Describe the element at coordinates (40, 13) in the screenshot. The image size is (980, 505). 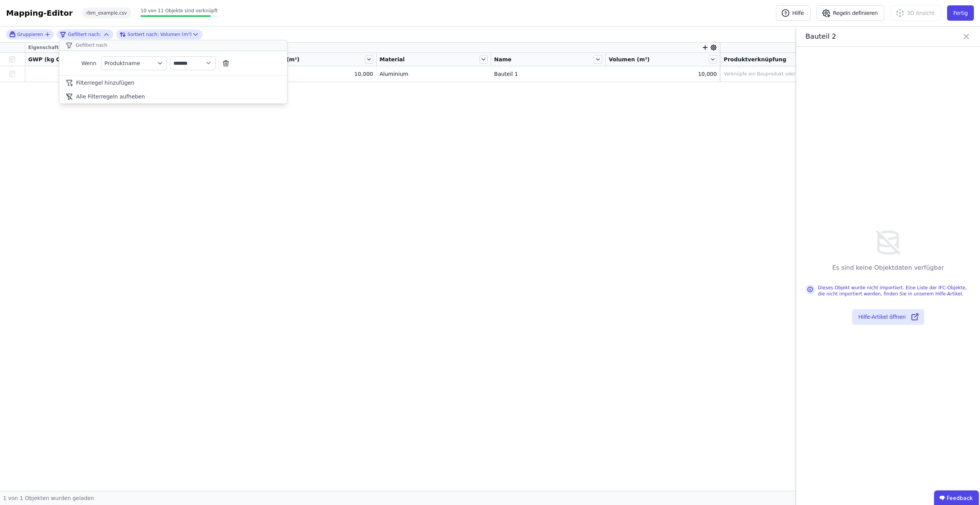
I see `div: Mapping-Editor` at that location.